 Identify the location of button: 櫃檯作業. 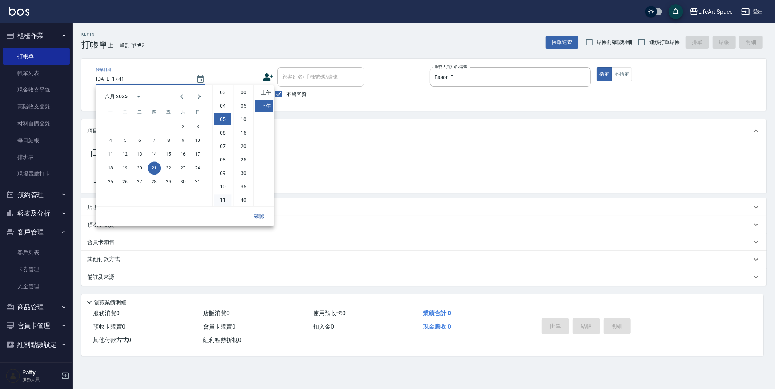
(36, 36).